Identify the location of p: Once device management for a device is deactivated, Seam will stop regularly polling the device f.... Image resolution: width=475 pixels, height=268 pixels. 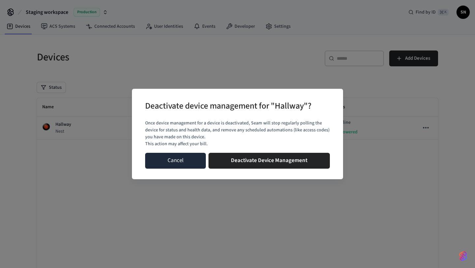
(238, 130).